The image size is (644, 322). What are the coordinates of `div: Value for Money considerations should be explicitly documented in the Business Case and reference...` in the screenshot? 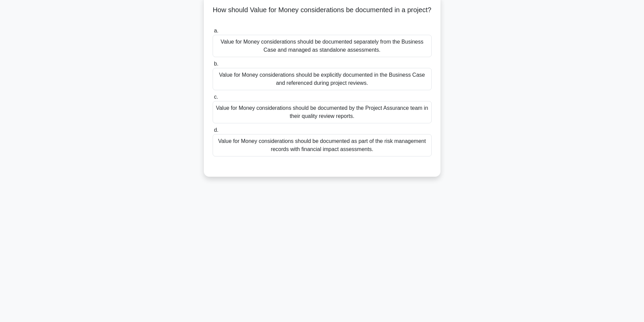 It's located at (322, 79).